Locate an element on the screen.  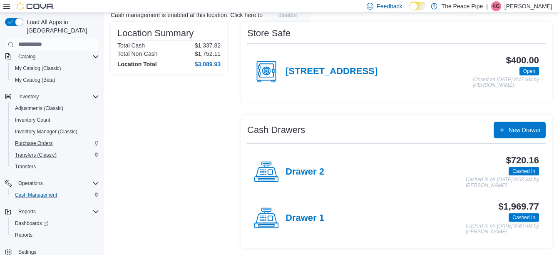
a: My Catalog (Beta) is located at coordinates (35, 80).